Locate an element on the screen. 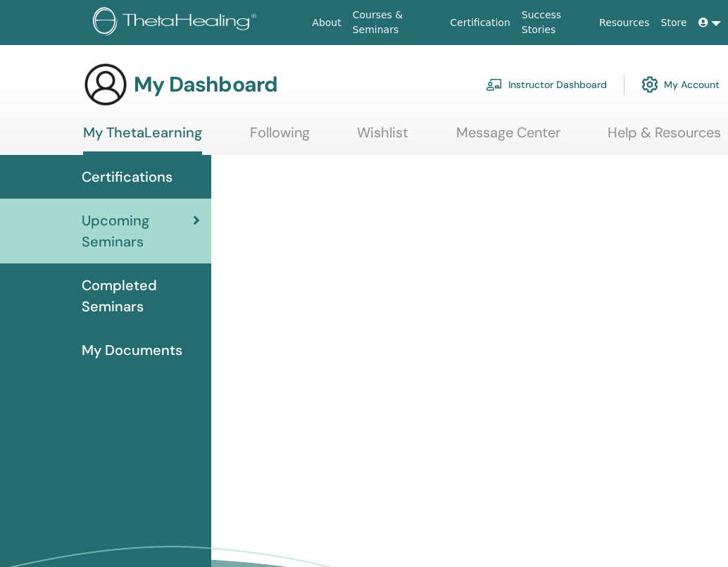  a: My ThetaLearning is located at coordinates (143, 140).